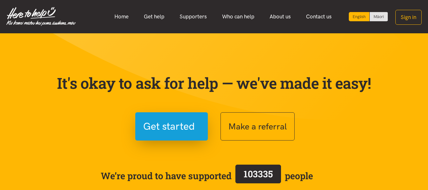 Image resolution: width=428 pixels, height=190 pixels. I want to click on img: Home, so click(41, 16).